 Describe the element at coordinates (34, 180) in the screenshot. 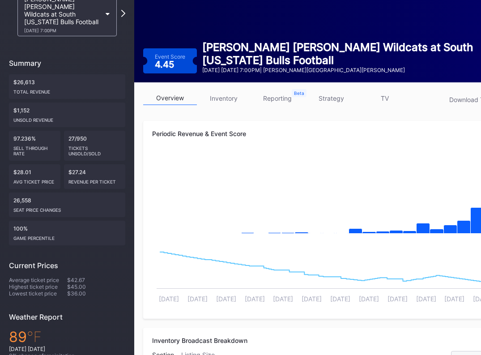

I see `div: Avg ticket price` at that location.